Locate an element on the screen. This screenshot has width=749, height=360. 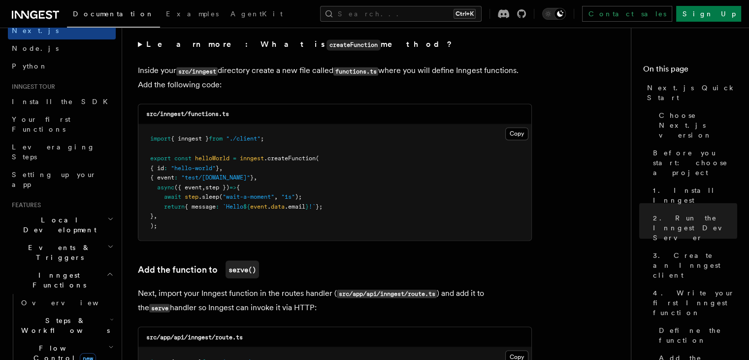
a: Overview is located at coordinates (66, 302).